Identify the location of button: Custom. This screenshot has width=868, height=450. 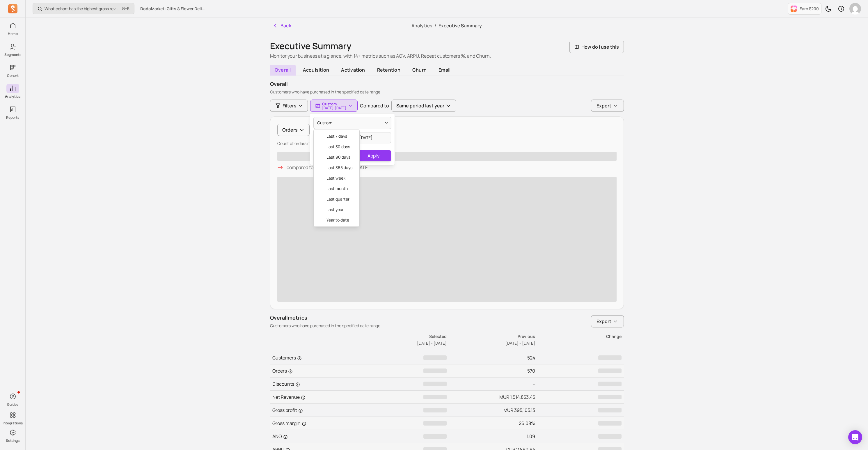
(353, 123).